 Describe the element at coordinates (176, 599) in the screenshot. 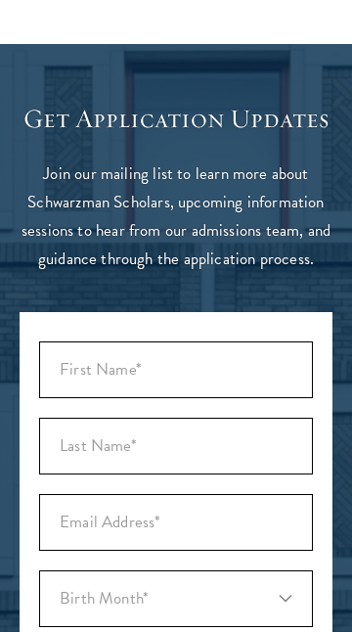

I see `select: Month` at that location.